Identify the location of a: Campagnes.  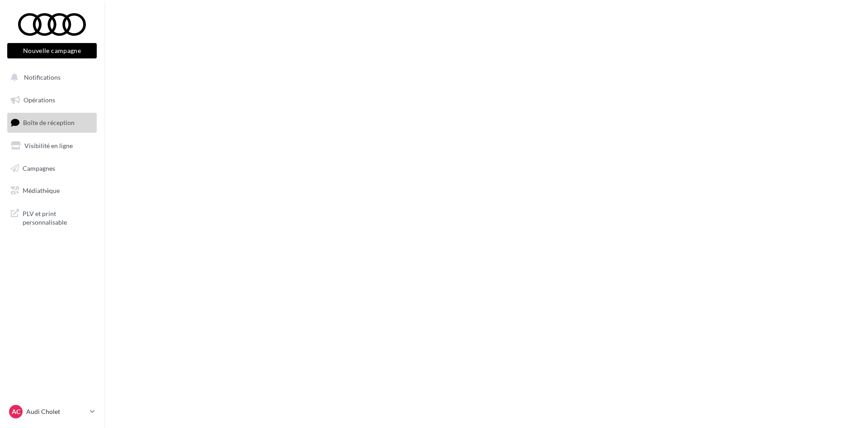
(52, 168).